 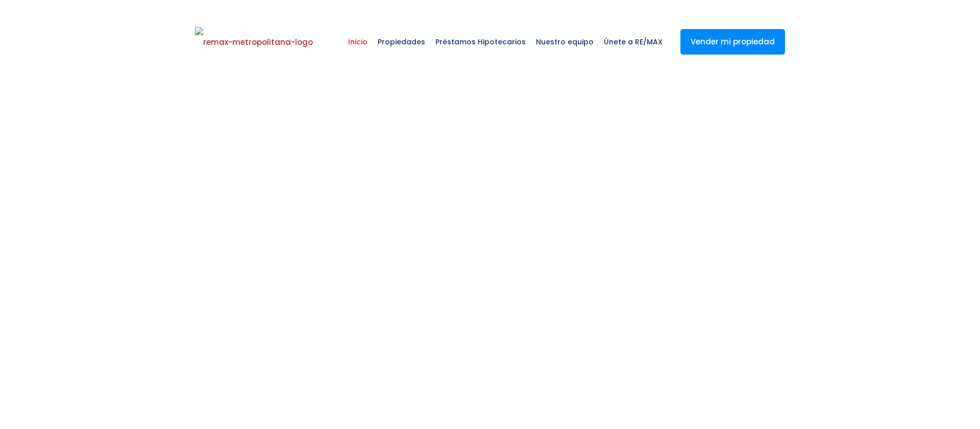 I want to click on a: Vender mi propiedad, so click(x=733, y=42).